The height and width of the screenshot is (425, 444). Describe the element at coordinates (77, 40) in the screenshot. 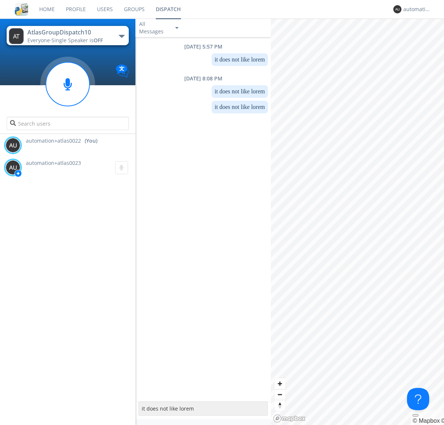

I see `span: Single Speaker is` at that location.